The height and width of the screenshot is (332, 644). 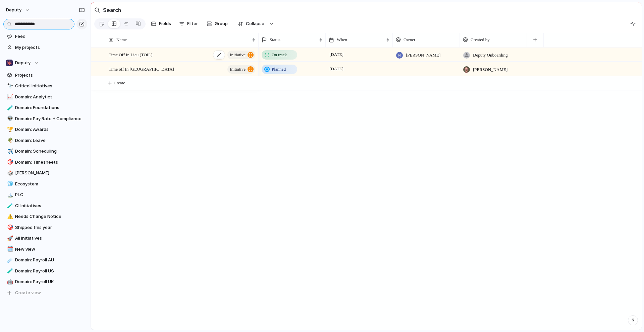 I want to click on a: 🧪Domain: Payroll US, so click(x=46, y=272).